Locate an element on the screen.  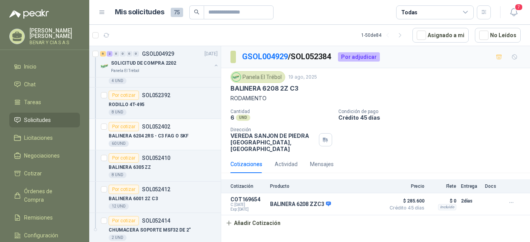
span: Crédito 45 días is located at coordinates (405, 208).